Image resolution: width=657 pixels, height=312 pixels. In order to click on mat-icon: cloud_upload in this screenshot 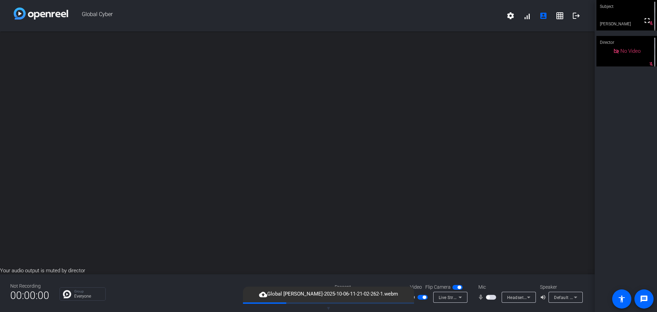, I will do `click(263, 295)`.